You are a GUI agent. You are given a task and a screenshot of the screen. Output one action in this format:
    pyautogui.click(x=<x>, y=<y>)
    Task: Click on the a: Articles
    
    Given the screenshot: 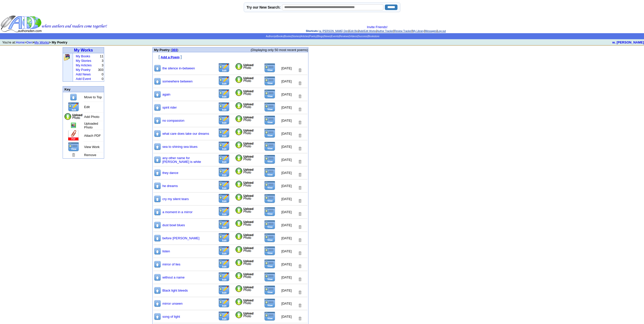 What is the action you would take?
    pyautogui.click(x=305, y=36)
    